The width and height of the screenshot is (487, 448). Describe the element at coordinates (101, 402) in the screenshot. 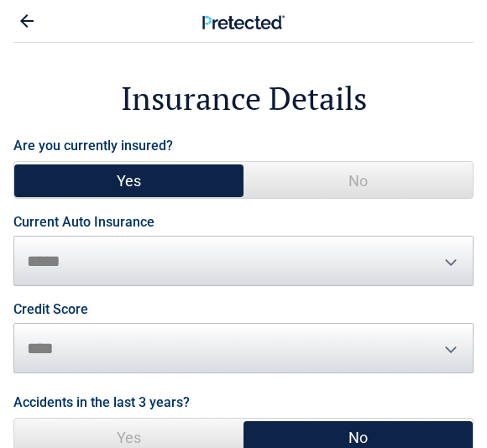

I see `label: Accidents in the last 3 years?` at that location.